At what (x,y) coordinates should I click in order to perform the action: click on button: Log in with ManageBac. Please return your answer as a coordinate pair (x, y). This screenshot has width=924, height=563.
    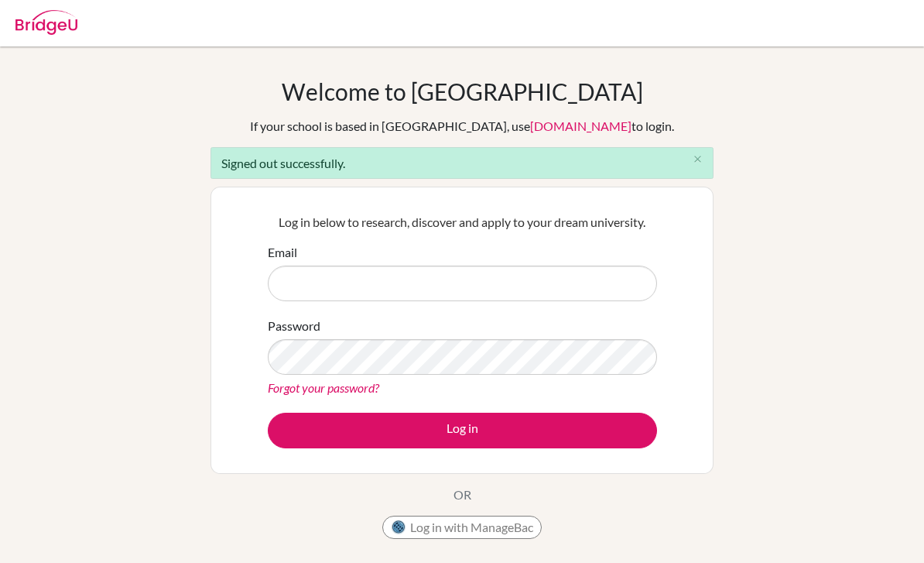
    Looking at the image, I should click on (462, 527).